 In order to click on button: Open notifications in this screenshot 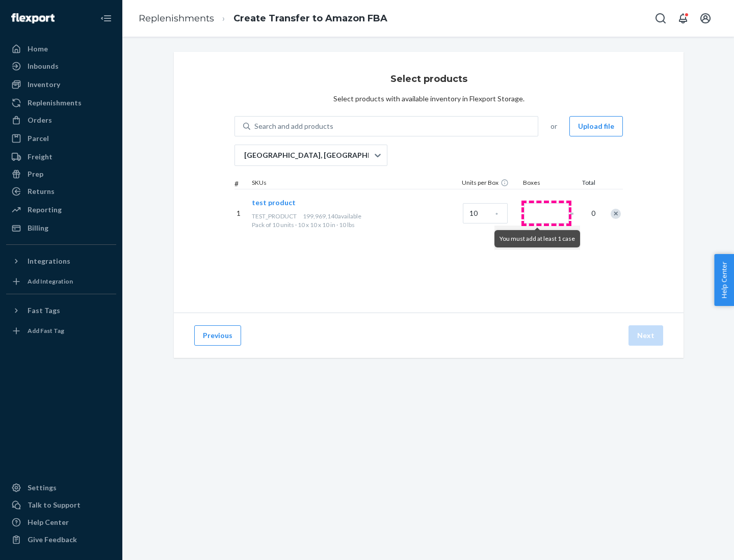, I will do `click(683, 18)`.